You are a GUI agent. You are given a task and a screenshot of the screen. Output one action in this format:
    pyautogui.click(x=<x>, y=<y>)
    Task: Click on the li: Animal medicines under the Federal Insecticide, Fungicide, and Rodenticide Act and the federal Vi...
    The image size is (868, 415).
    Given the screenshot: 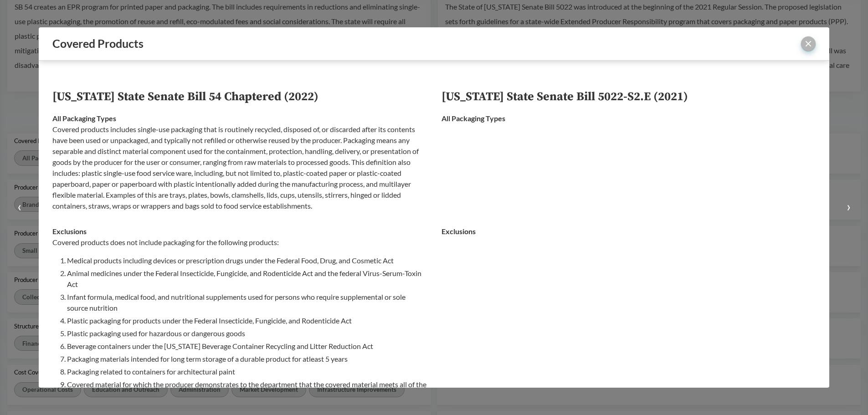 What is the action you would take?
    pyautogui.click(x=247, y=279)
    